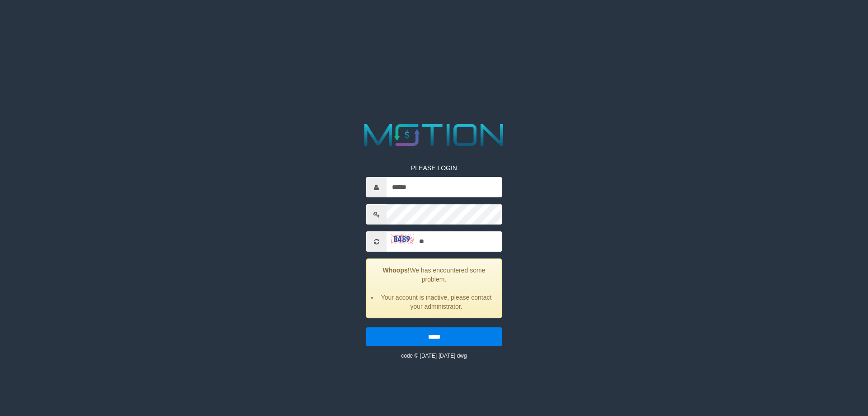 The image size is (868, 416). What do you see at coordinates (434, 288) in the screenshot?
I see `div: We has encountered some problem.` at bounding box center [434, 288].